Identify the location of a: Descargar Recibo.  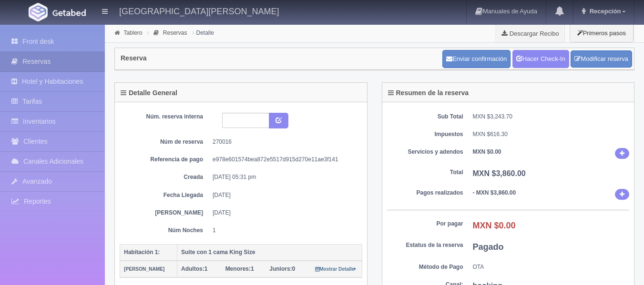
(530, 33).